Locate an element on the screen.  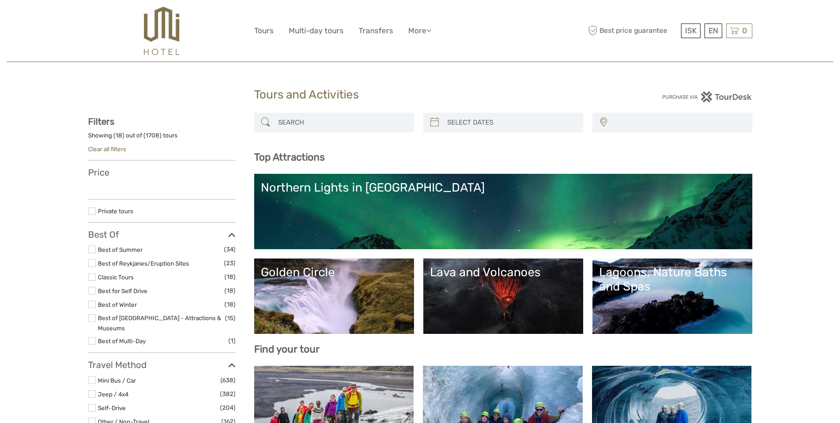
a: Transfers is located at coordinates (376, 31).